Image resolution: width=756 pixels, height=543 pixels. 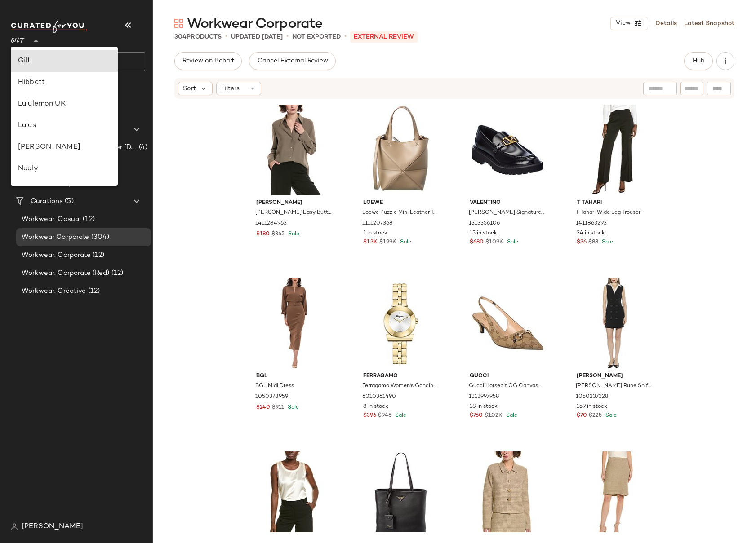 I want to click on span: Workwear: Casual, so click(x=51, y=219).